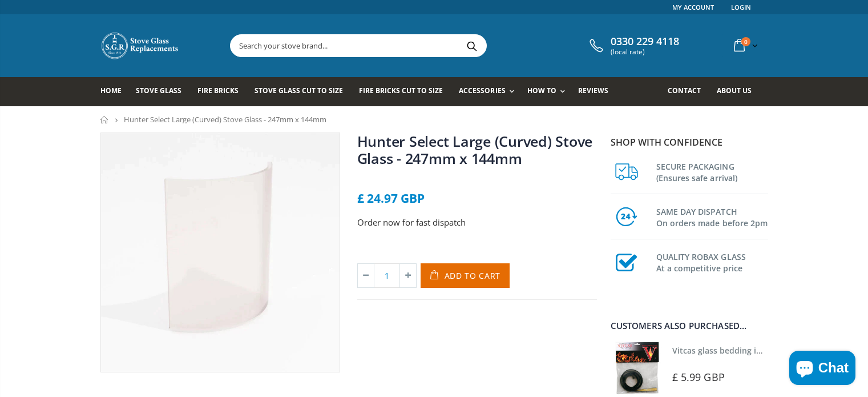 The height and width of the screenshot is (397, 868). Describe the element at coordinates (645, 52) in the screenshot. I see `span: (local rate)` at that location.